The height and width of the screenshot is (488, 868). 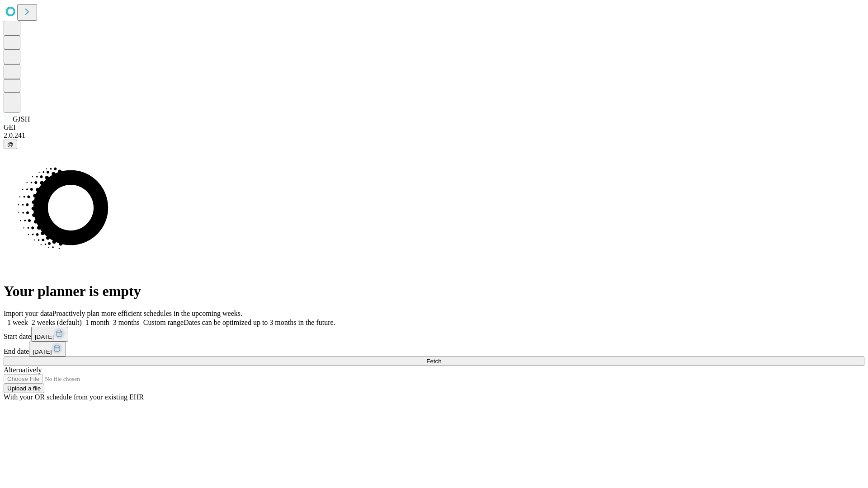 What do you see at coordinates (434, 361) in the screenshot?
I see `button: Fetch` at bounding box center [434, 361].